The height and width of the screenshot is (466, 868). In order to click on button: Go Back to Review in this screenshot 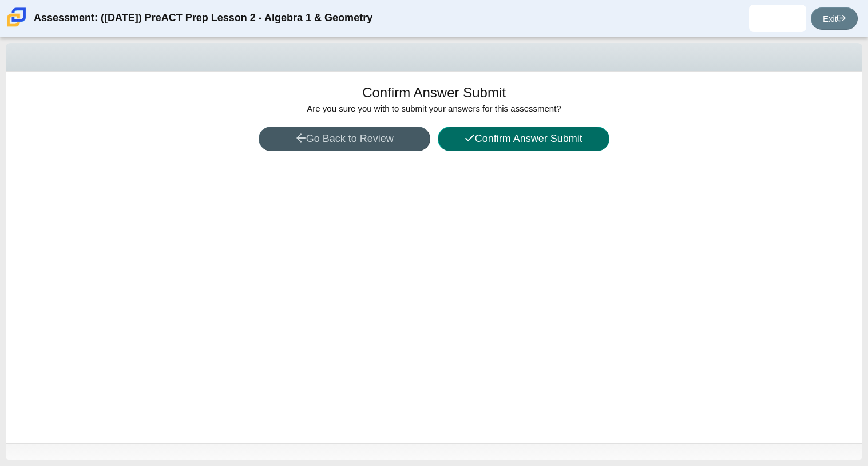, I will do `click(344, 138)`.